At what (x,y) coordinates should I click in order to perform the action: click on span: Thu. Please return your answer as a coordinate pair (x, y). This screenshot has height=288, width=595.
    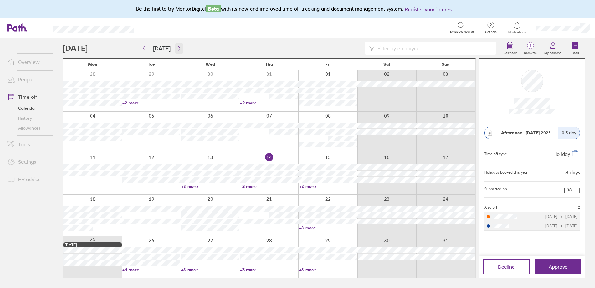
    Looking at the image, I should click on (269, 64).